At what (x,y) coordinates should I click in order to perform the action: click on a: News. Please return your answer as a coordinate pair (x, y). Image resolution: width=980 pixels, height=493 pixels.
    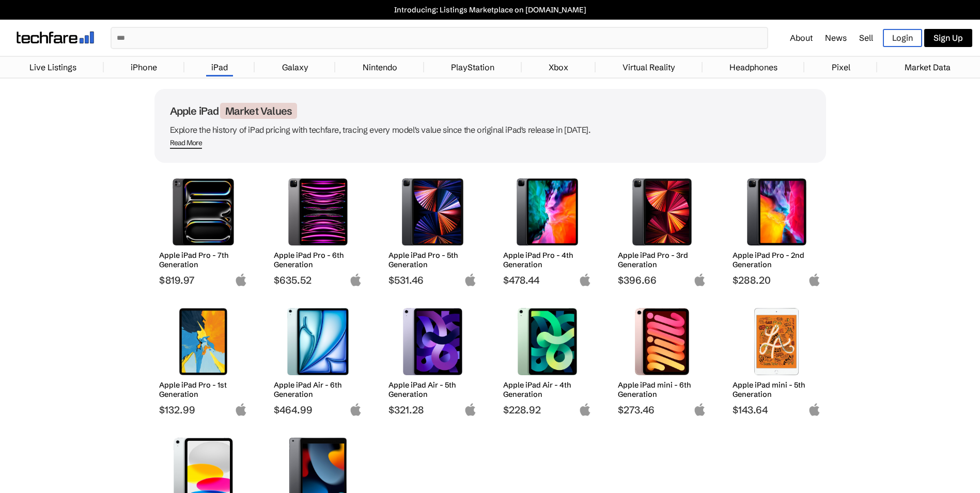
    Looking at the image, I should click on (836, 37).